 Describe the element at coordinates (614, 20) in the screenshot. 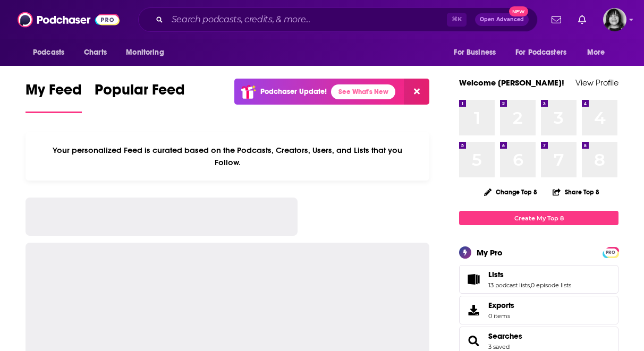

I see `span: Logged in as parkdalepublicity1` at that location.